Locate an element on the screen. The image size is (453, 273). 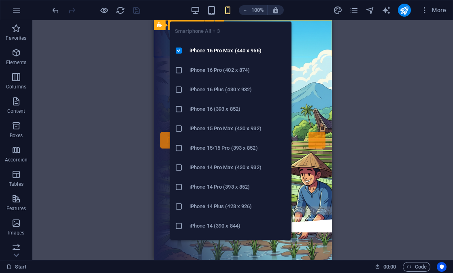
button: text_generator is located at coordinates (387, 10).